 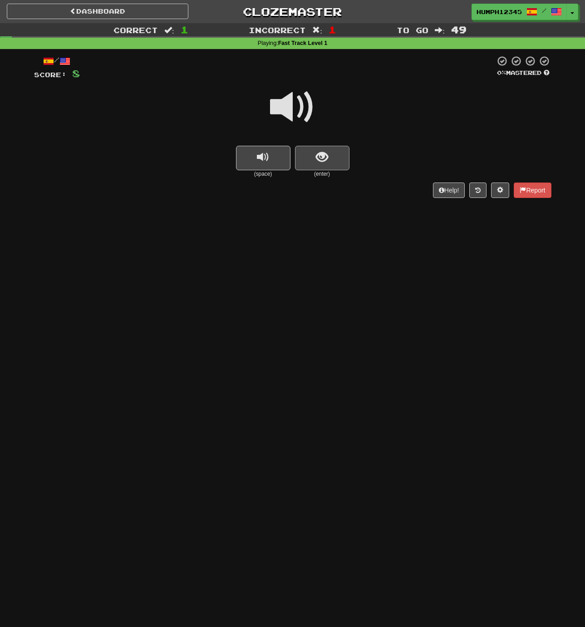 I want to click on button: Round history (alt+y), so click(x=478, y=190).